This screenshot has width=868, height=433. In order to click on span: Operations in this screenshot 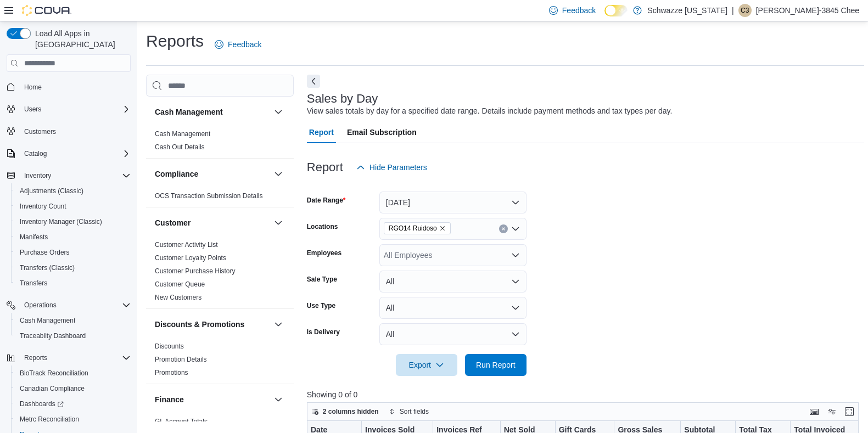, I will do `click(40, 306)`.